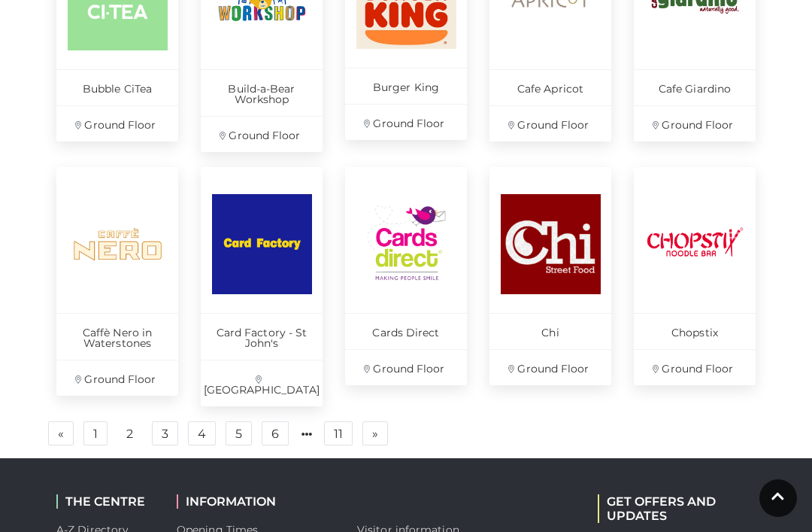  I want to click on p: Card Factory - St John's, so click(262, 336).